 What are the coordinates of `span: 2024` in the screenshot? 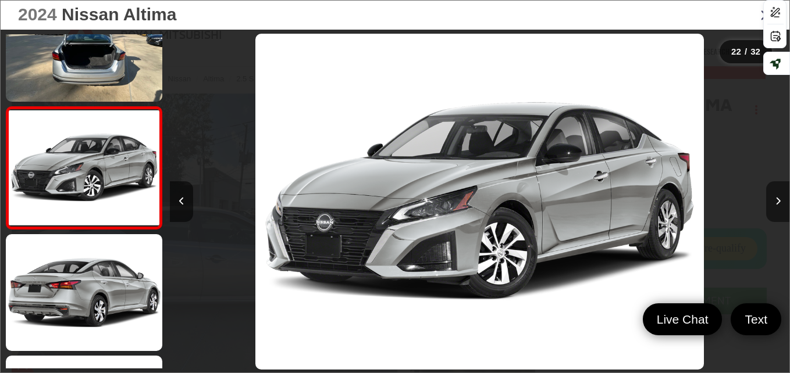 It's located at (37, 14).